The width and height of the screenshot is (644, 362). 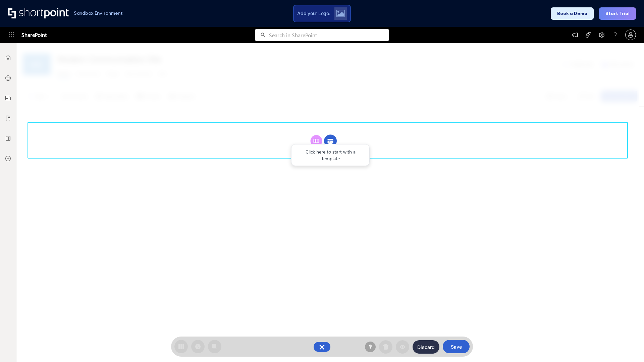 I want to click on span: Add your Logo:, so click(x=314, y=14).